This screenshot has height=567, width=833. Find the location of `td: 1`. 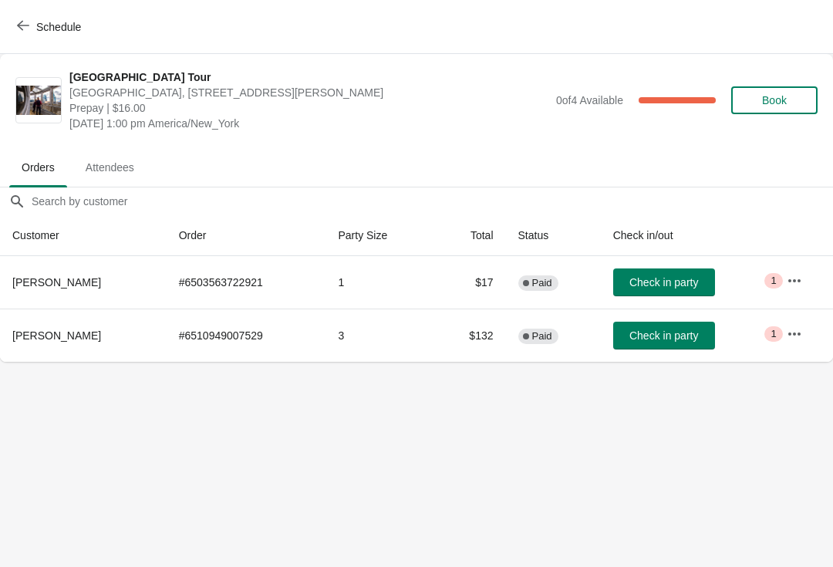

td: 1 is located at coordinates (379, 282).